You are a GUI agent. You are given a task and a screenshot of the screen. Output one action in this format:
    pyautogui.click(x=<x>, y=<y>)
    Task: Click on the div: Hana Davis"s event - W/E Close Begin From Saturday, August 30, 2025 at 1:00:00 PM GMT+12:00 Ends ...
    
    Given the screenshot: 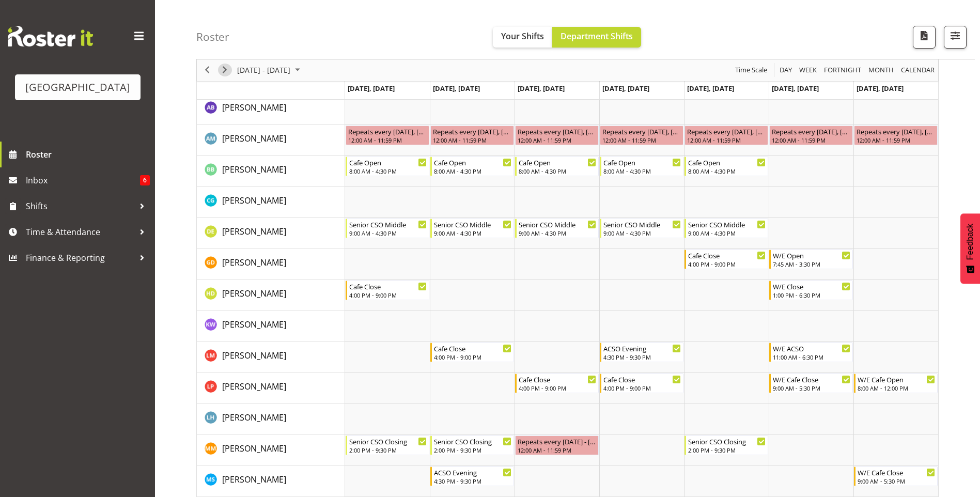 What is the action you would take?
    pyautogui.click(x=811, y=290)
    